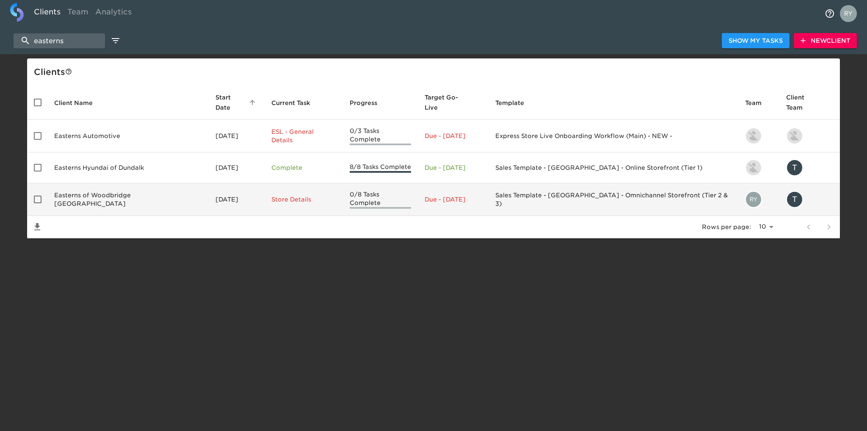 This screenshot has width=867, height=431. Describe the element at coordinates (756, 41) in the screenshot. I see `button: Show My Tasks` at that location.